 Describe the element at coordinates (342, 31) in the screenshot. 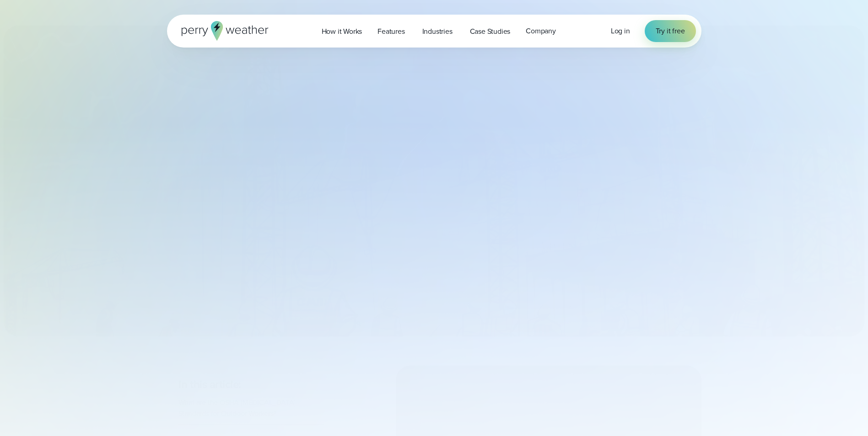

I see `a: How it Works` at that location.